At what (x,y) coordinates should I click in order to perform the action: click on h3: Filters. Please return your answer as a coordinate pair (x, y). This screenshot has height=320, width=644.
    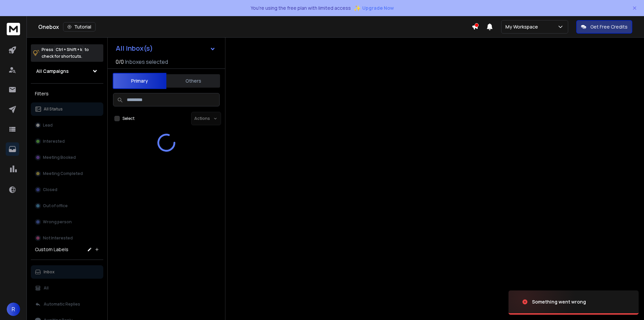
    Looking at the image, I should click on (67, 94).